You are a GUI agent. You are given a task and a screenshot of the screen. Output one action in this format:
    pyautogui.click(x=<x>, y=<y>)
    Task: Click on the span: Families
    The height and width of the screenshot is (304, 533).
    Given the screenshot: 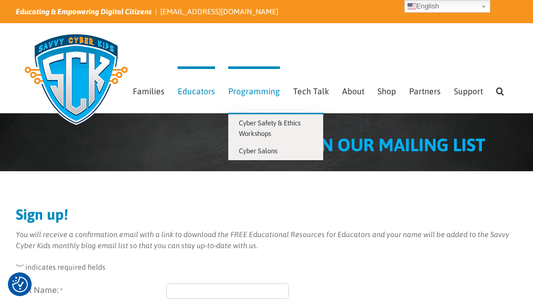 What is the action you would take?
    pyautogui.click(x=149, y=91)
    